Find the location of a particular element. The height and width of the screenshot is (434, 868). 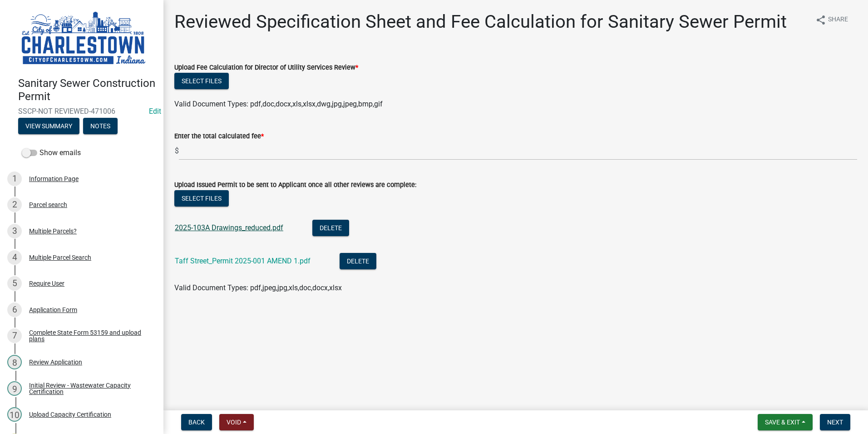

i: share is located at coordinates (821, 20).